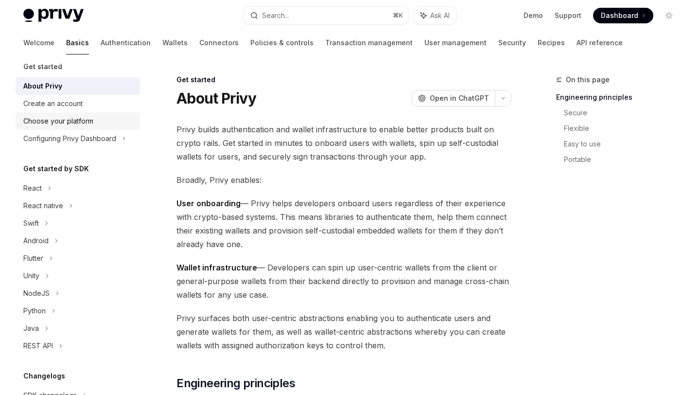 The height and width of the screenshot is (395, 700). Describe the element at coordinates (36, 241) in the screenshot. I see `div: Android` at that location.